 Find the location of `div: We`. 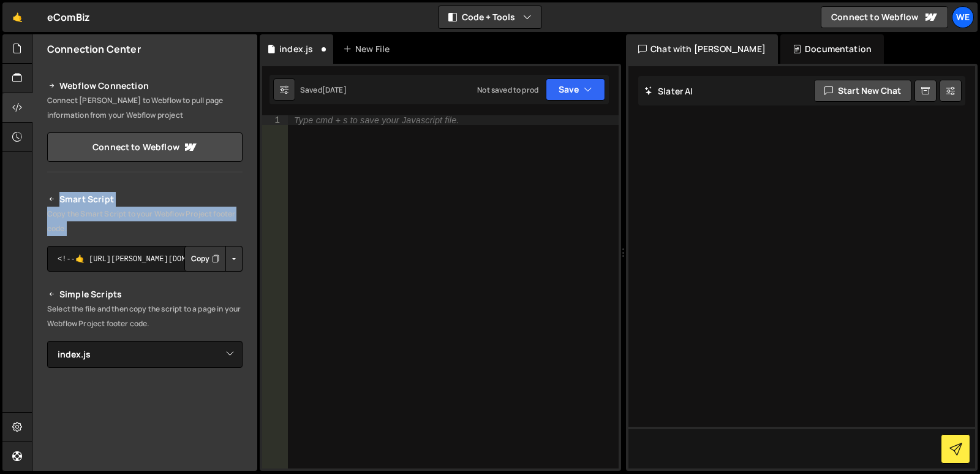

div: We is located at coordinates (963, 17).